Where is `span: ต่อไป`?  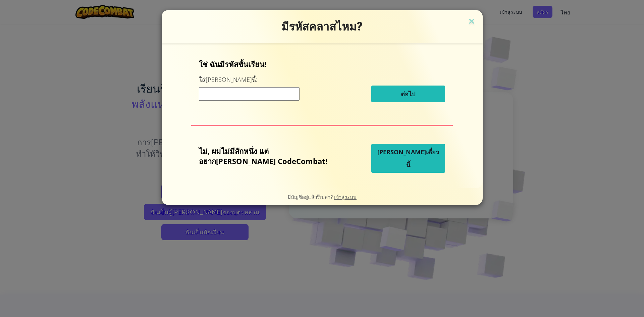
span: ต่อไป is located at coordinates (408, 94).